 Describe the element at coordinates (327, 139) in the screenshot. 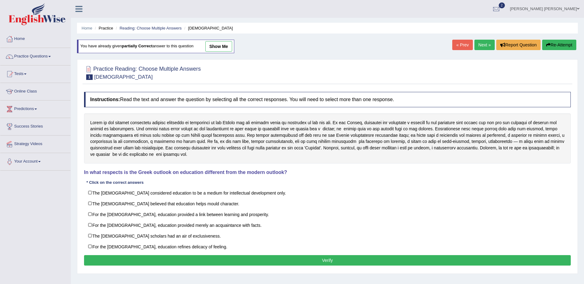

I see `div: Lorem ip dol sitamet consectetu adipisc elitseddo ei temporinci ut lab Etdolo mag ali enimadm ven...` at that location.